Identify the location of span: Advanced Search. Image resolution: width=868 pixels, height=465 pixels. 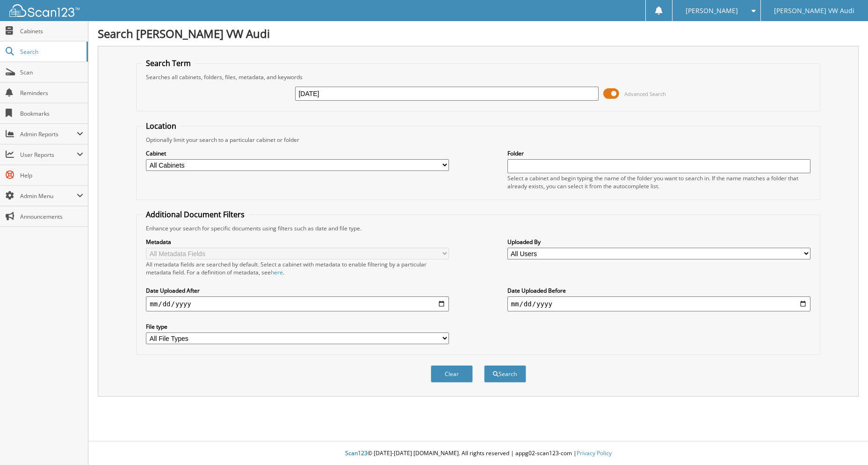
(645, 94).